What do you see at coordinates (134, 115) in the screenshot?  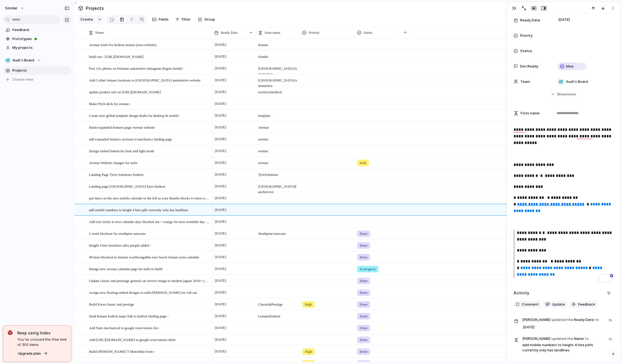 I see `span: Create new global template design drafts for desktop & mobile` at bounding box center [134, 115].